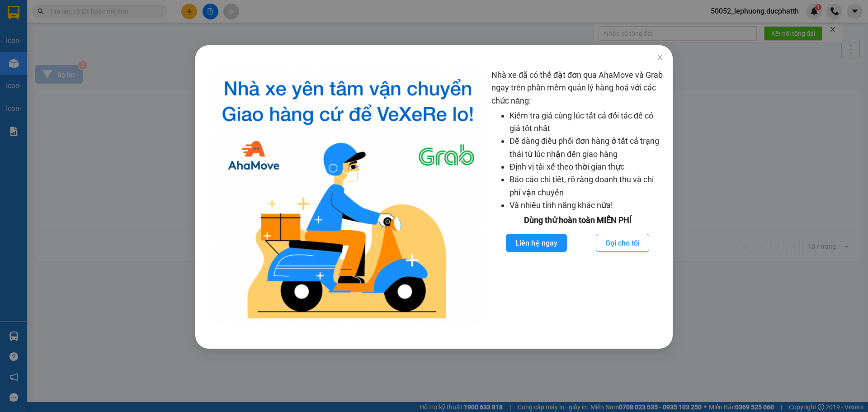  What do you see at coordinates (586, 205) in the screenshot?
I see `li: Và nhiều tính năng khác nữa!` at bounding box center [586, 205].